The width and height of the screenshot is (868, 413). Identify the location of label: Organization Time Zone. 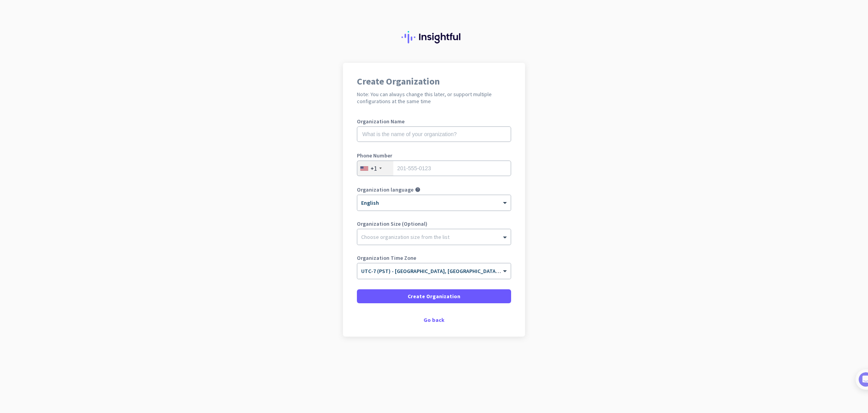
(434, 257).